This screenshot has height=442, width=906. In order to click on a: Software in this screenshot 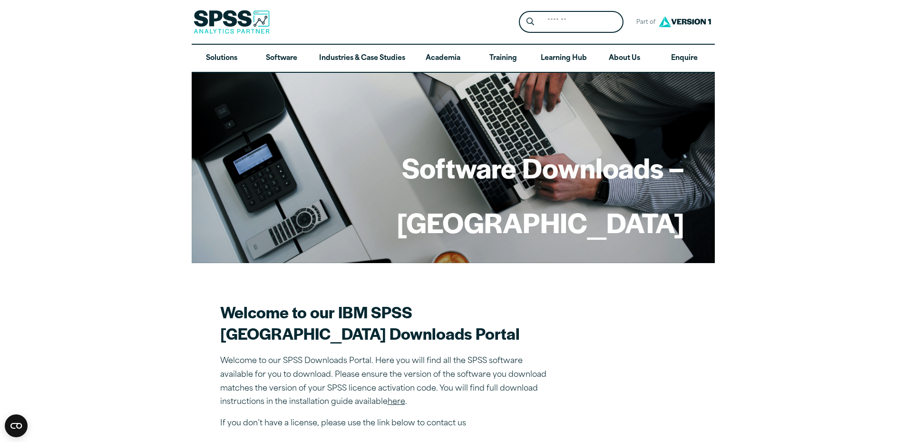, I will do `click(282, 59)`.